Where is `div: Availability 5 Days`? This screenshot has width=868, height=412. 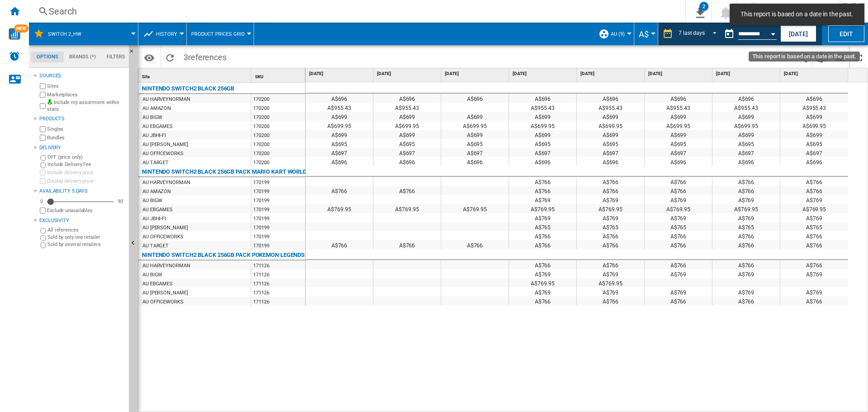 div: Availability 5 Days is located at coordinates (82, 192).